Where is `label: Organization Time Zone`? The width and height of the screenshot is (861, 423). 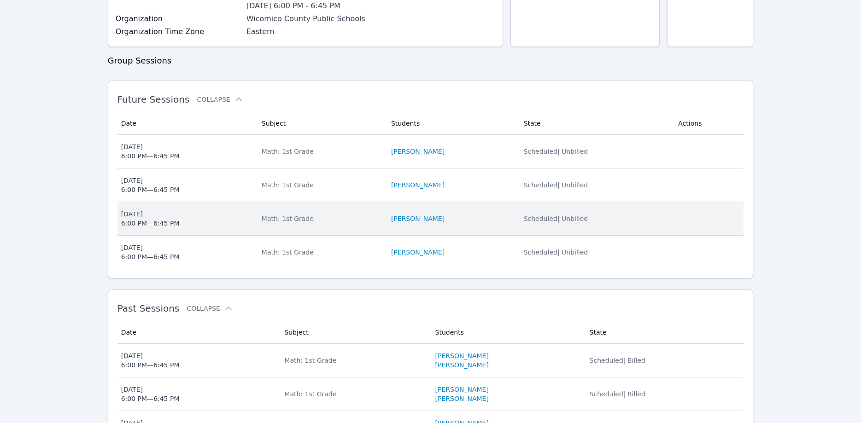 label: Organization Time Zone is located at coordinates (178, 32).